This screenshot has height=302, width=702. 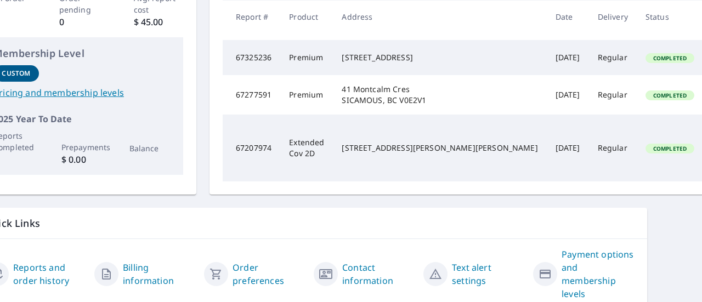 I want to click on p: 0, so click(x=84, y=22).